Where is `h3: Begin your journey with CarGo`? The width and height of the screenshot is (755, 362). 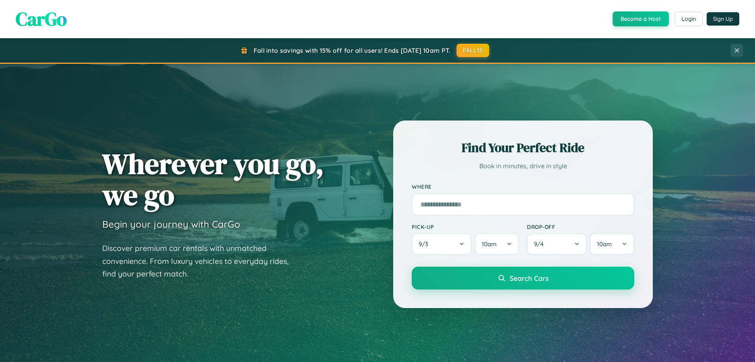 h3: Begin your journey with CarGo is located at coordinates (171, 224).